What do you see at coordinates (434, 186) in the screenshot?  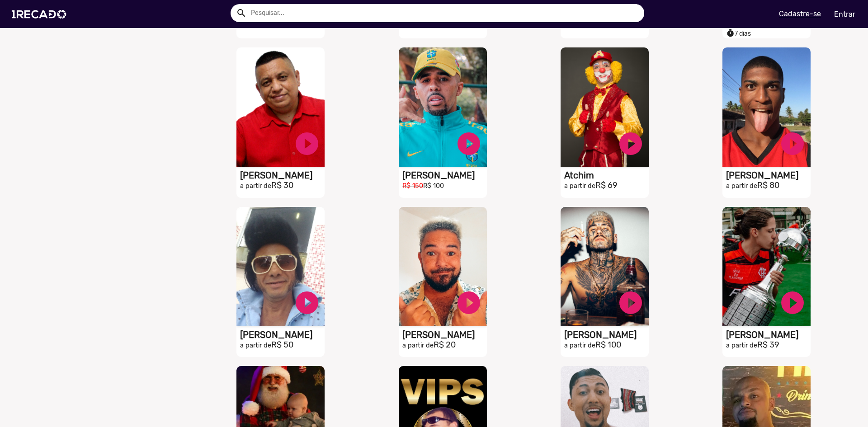 I see `small: R$ 100` at bounding box center [434, 186].